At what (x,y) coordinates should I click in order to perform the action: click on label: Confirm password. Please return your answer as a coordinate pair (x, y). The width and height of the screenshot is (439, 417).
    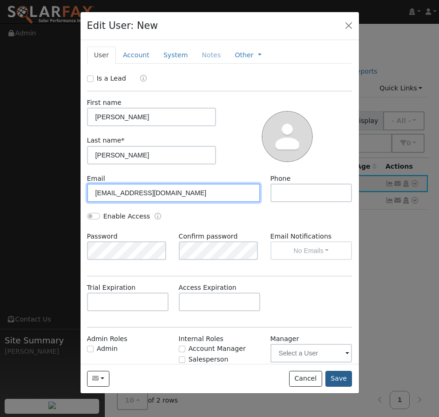
    Looking at the image, I should click on (208, 236).